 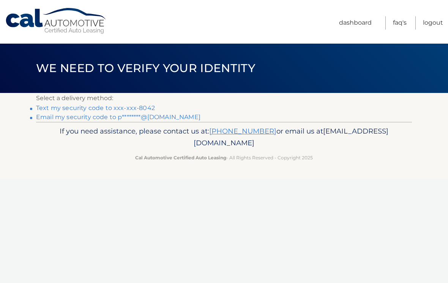 What do you see at coordinates (224, 158) in the screenshot?
I see `p: - All Rights Reserved - Copyright 2025` at bounding box center [224, 158].